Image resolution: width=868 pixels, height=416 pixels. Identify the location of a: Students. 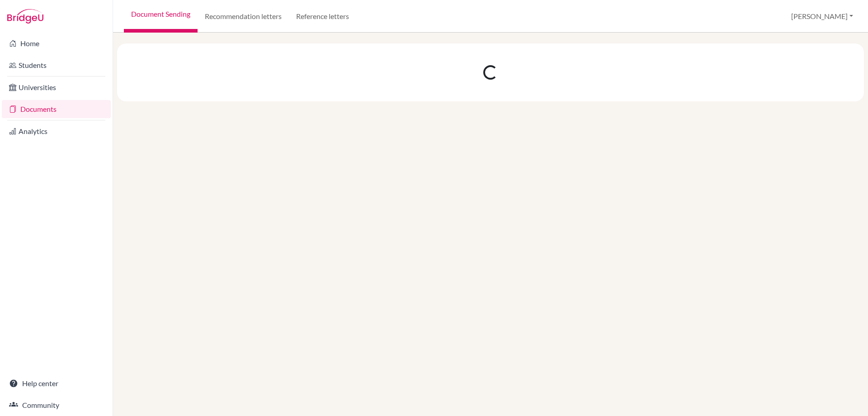
(56, 65).